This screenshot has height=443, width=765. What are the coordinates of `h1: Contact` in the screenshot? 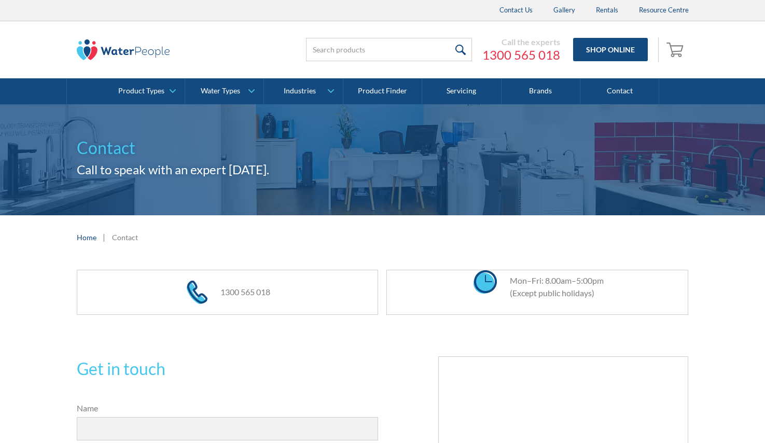 It's located at (383, 148).